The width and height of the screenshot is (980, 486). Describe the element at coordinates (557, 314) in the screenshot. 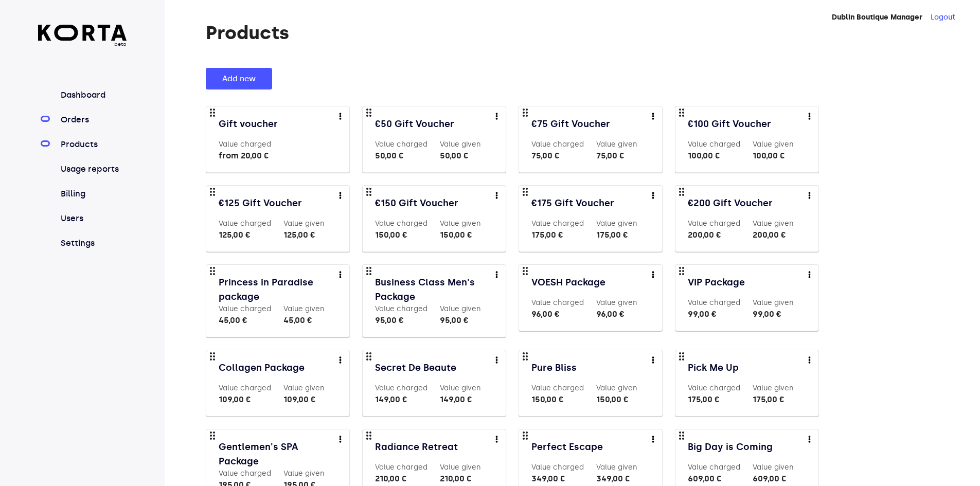

I see `div: 96,00 €` at that location.